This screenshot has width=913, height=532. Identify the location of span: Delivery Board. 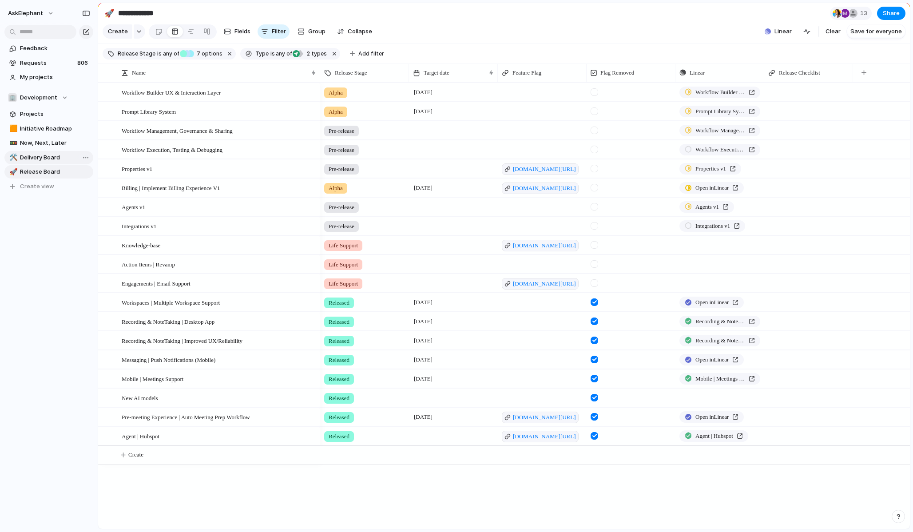
(55, 158).